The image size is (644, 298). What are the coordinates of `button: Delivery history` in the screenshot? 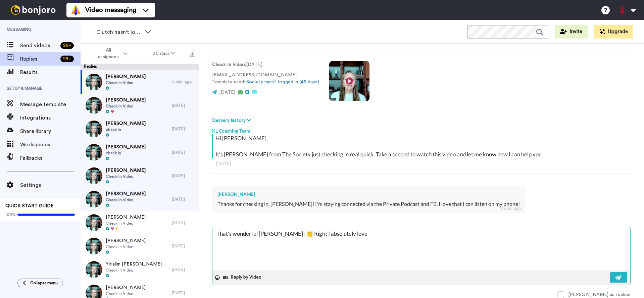 It's located at (232, 121).